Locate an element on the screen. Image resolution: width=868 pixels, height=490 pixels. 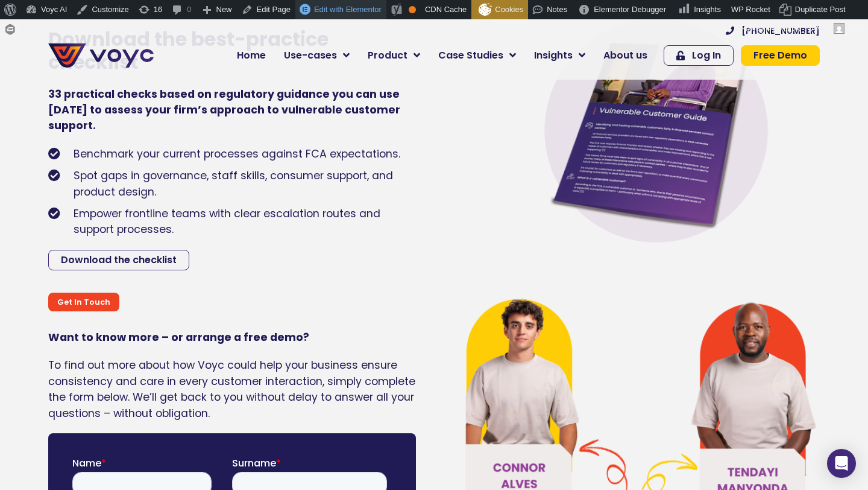
a: Case Studies is located at coordinates (477, 55).